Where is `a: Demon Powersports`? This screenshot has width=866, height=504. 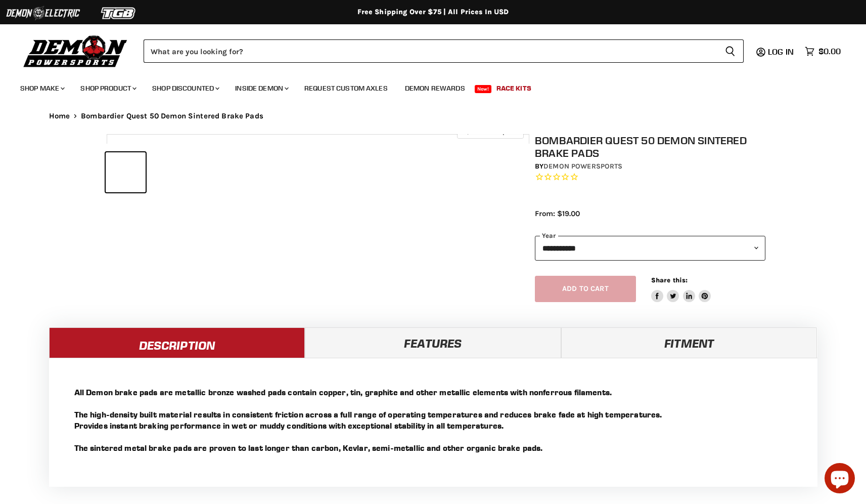 a: Demon Powersports is located at coordinates (583, 166).